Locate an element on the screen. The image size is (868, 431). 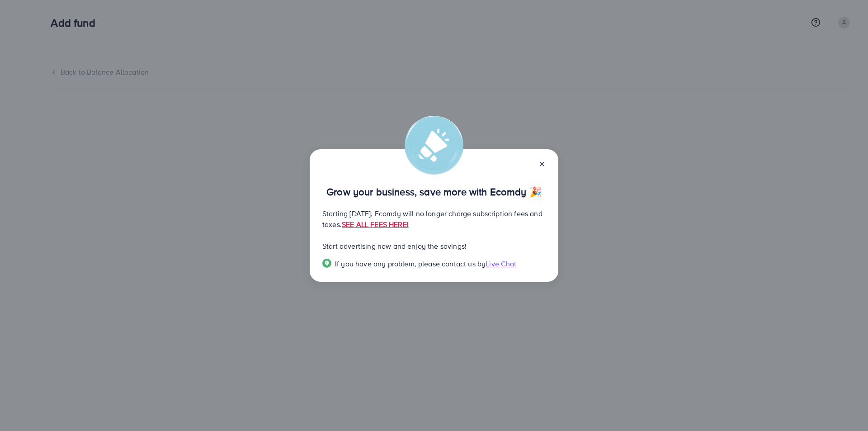
span: Live Chat is located at coordinates (501, 264).